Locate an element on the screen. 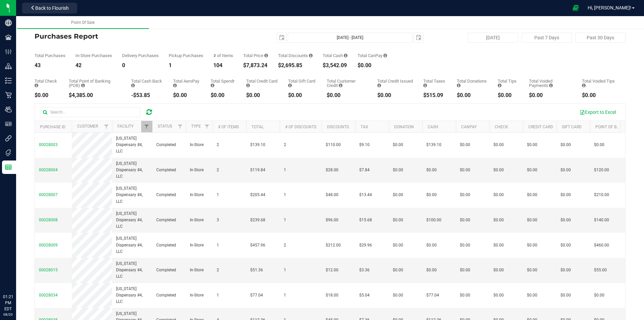 This screenshot has height=320, width=644. div: 104 is located at coordinates (223, 66).